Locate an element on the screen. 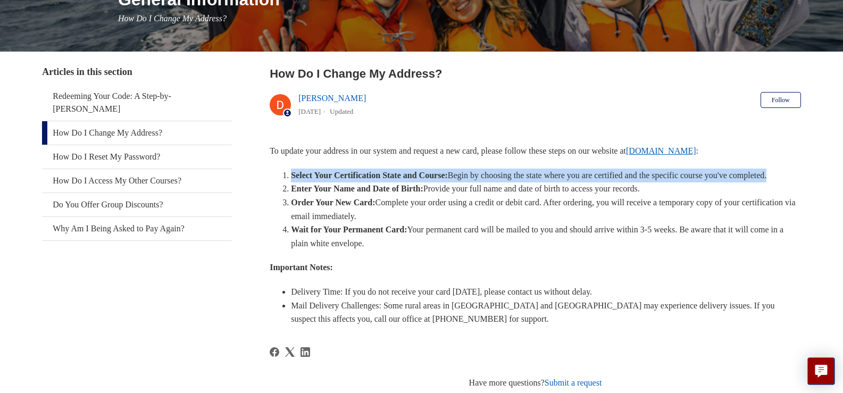  h2: How Do I Change My Address? is located at coordinates (535, 73).